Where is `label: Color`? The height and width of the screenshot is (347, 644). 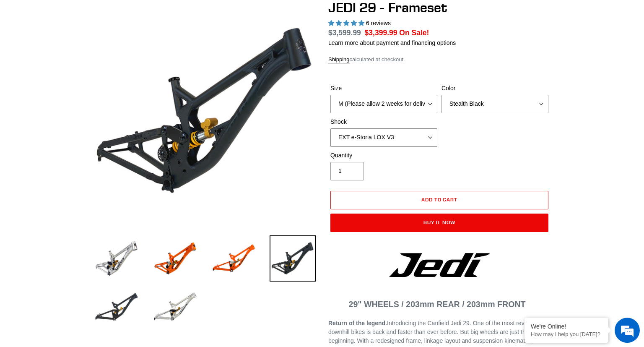 label: Color is located at coordinates (495, 88).